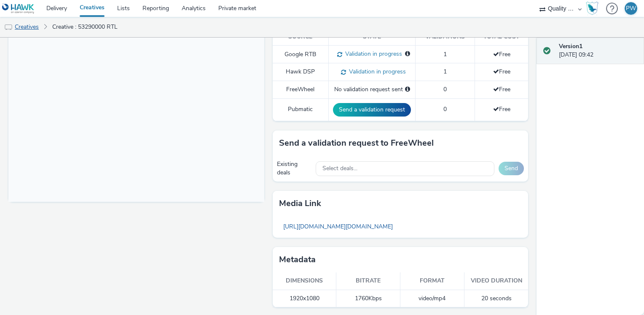 The width and height of the screenshot is (644, 315). What do you see at coordinates (305, 298) in the screenshot?
I see `td: 1920x1080` at bounding box center [305, 298].